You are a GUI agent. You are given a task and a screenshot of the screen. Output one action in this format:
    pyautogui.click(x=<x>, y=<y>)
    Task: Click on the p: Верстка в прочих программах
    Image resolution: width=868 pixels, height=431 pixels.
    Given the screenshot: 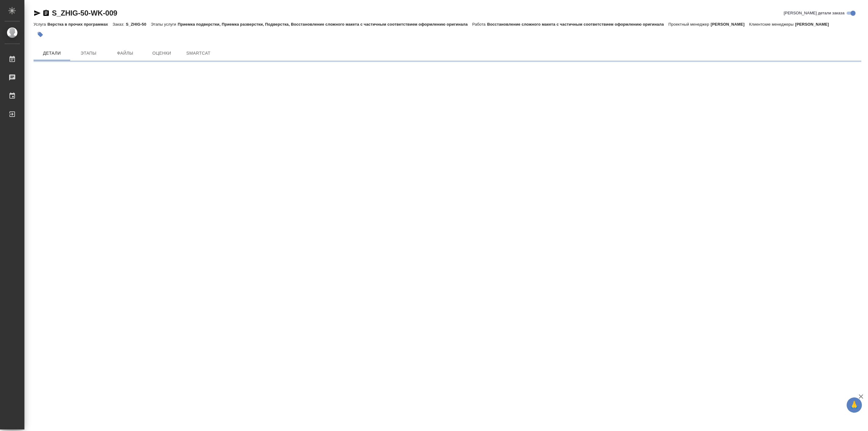 What is the action you would take?
    pyautogui.click(x=80, y=24)
    